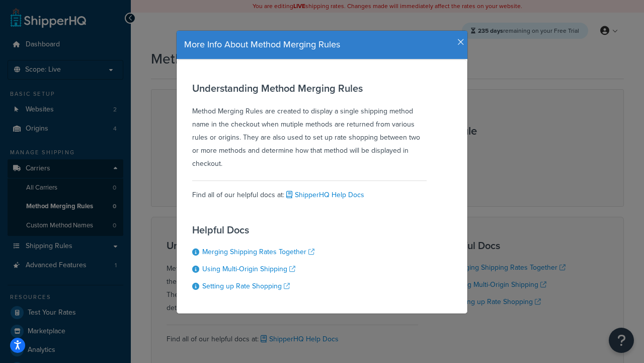 The image size is (644, 363). Describe the element at coordinates (309, 88) in the screenshot. I see `h3: Understanding Method Merging Rules` at that location.